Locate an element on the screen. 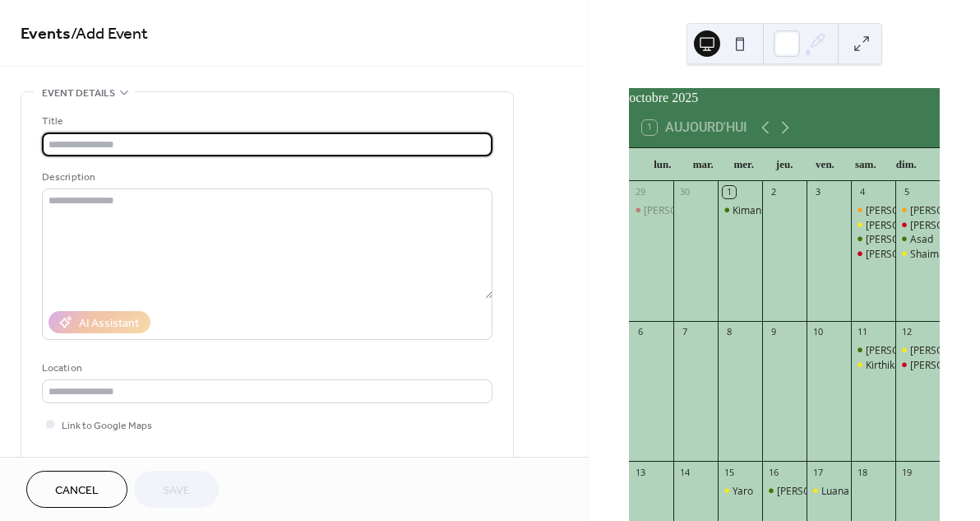 The image size is (980, 521). div: mar. is located at coordinates (703, 164).